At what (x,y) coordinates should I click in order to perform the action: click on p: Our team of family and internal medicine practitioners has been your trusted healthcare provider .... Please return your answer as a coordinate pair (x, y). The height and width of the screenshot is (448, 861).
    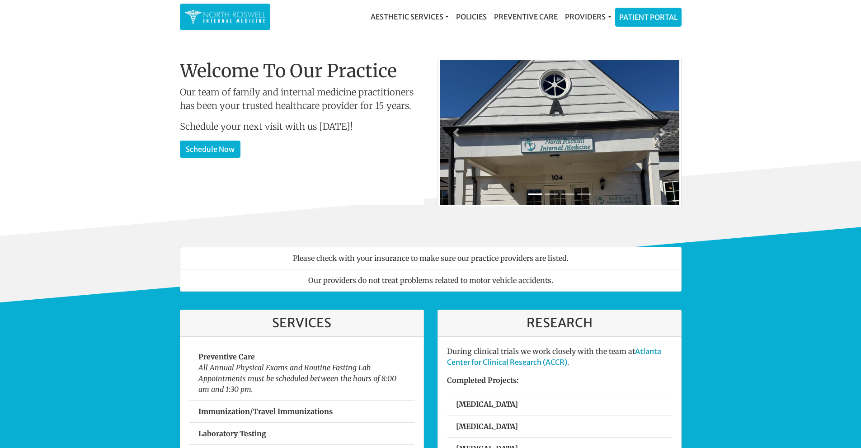
    Looking at the image, I should click on (302, 99).